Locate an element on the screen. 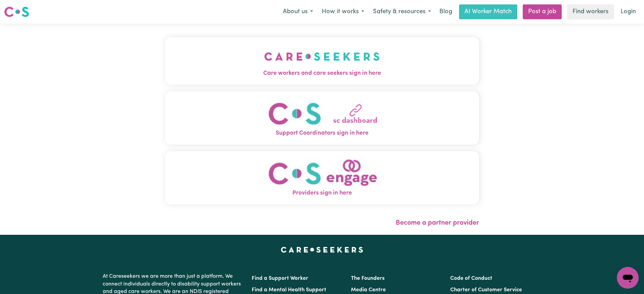 The image size is (644, 294). button: Safety & resources is located at coordinates (402, 12).